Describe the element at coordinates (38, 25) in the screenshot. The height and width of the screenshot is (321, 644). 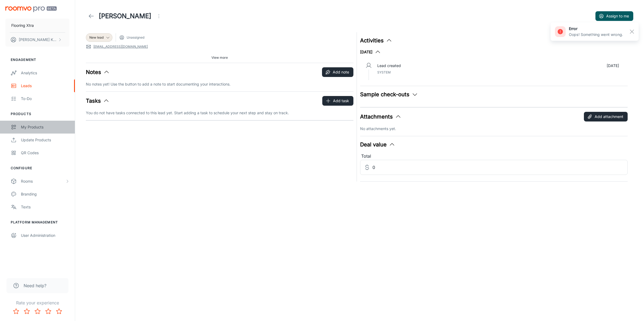
I see `button: Flooring Xtra` at that location.